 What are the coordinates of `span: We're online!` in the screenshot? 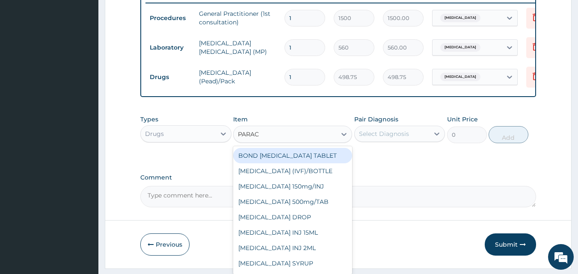 It's located at (84, 126).